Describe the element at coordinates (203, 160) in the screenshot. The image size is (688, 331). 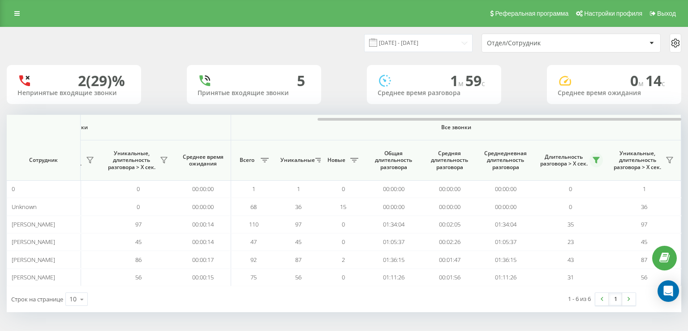
I see `span: Среднее время ожидания` at that location.